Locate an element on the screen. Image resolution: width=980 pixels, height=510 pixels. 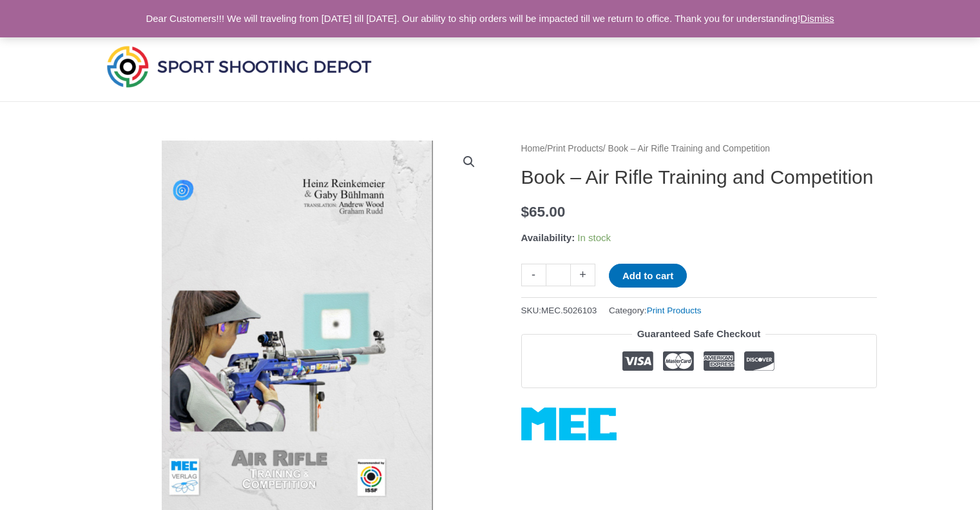
span: Category: is located at coordinates (655, 310).